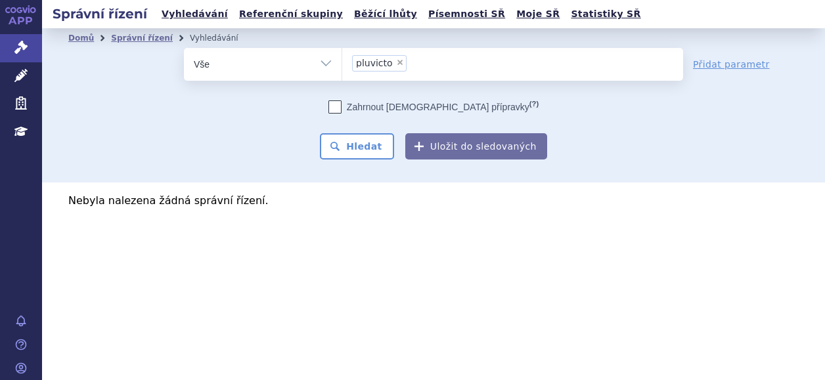 Image resolution: width=825 pixels, height=380 pixels. I want to click on a: Domů, so click(81, 38).